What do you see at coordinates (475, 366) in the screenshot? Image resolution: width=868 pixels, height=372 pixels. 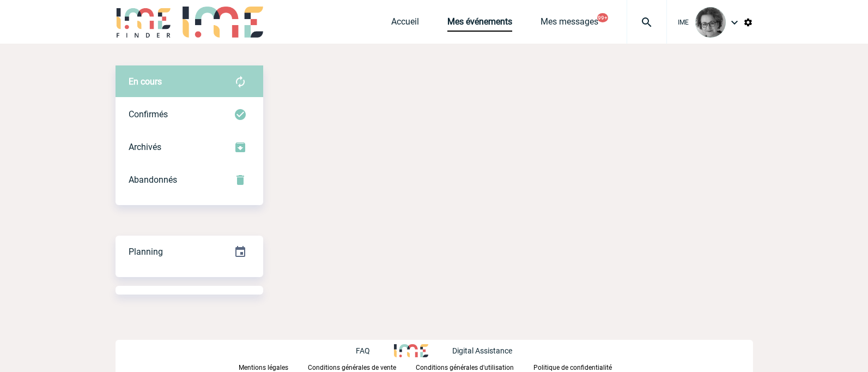 I see `a: Conditions générales d'utilisation` at bounding box center [475, 366].